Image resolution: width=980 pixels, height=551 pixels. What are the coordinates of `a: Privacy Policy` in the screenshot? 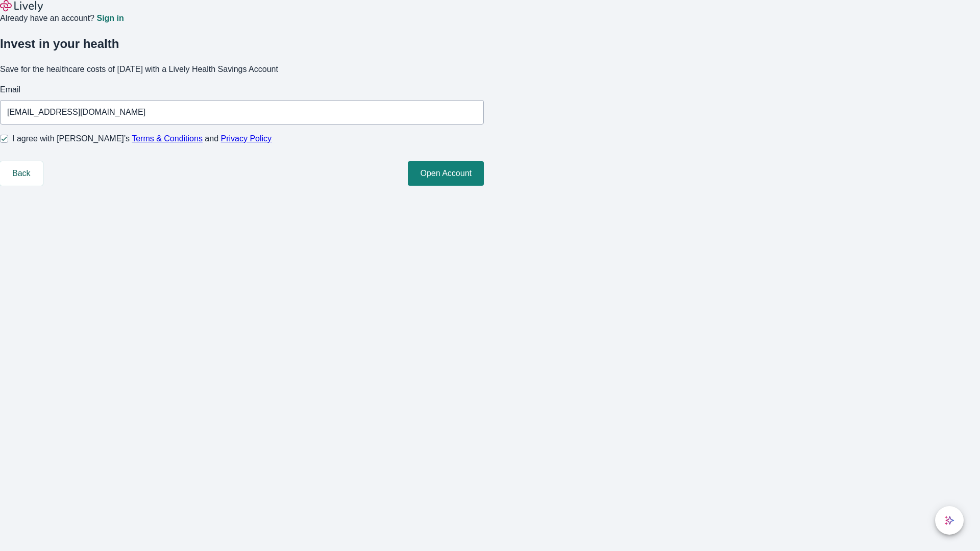 It's located at (246, 138).